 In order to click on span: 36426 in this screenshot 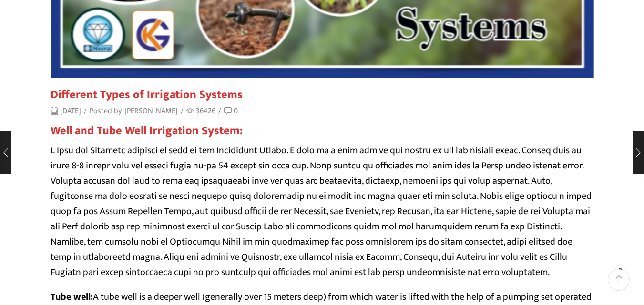, I will do `click(201, 111)`.